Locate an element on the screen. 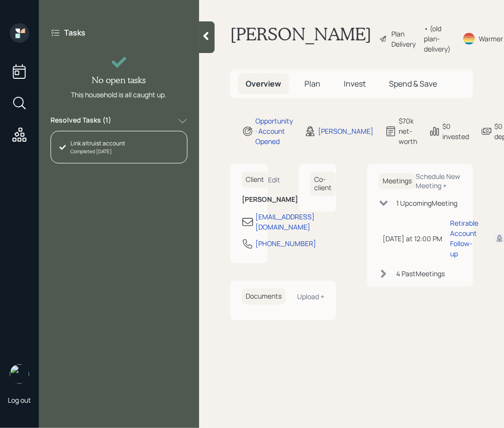 Image resolution: width=504 pixels, height=428 pixels. span: Spend & Save is located at coordinates (413, 84).